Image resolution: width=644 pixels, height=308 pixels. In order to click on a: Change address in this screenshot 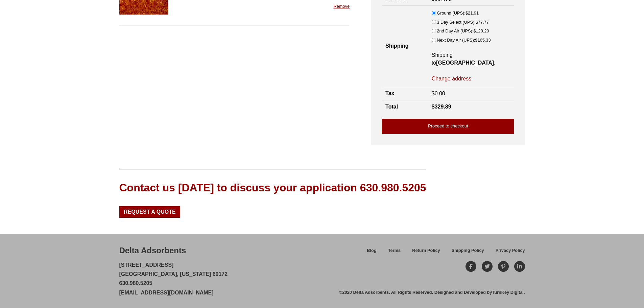, I will do `click(452, 79)`.